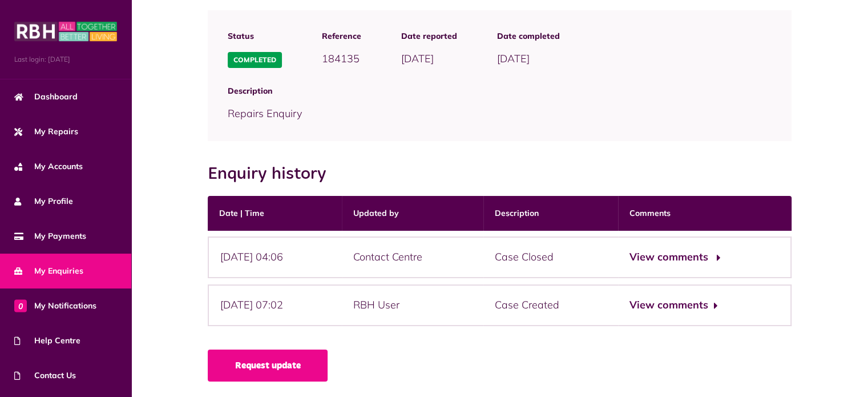  What do you see at coordinates (551, 257) in the screenshot?
I see `div: Case Closed` at bounding box center [551, 257].